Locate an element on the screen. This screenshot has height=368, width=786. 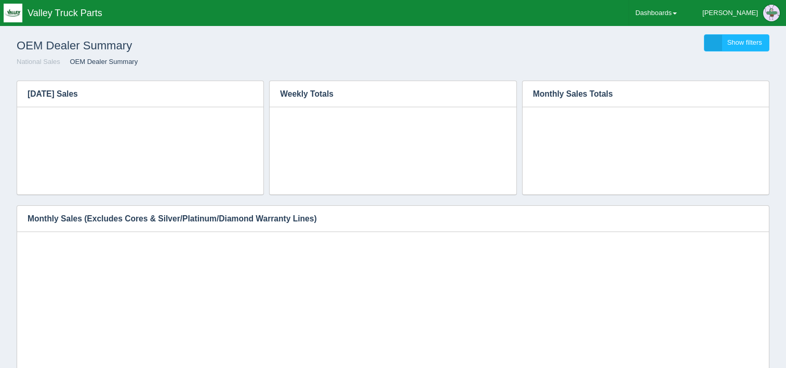
a: Show filters is located at coordinates (736, 43).